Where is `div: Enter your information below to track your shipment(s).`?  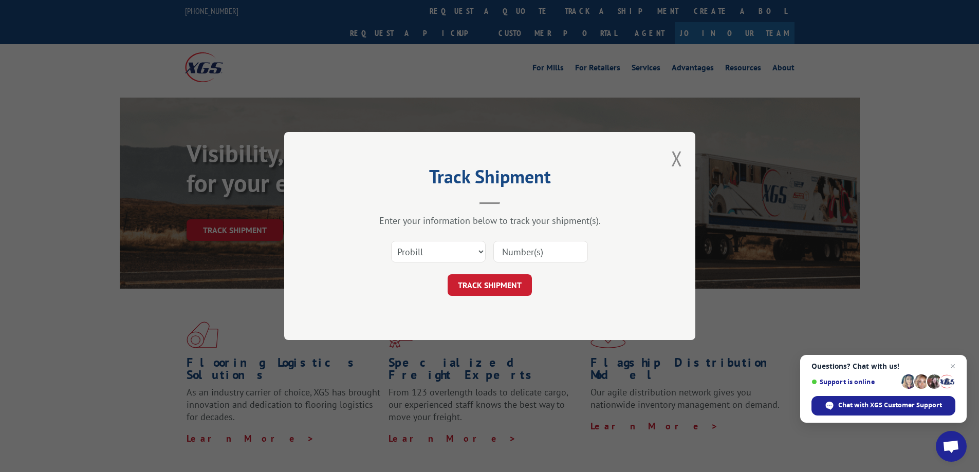 div: Enter your information below to track your shipment(s). is located at coordinates (490, 220).